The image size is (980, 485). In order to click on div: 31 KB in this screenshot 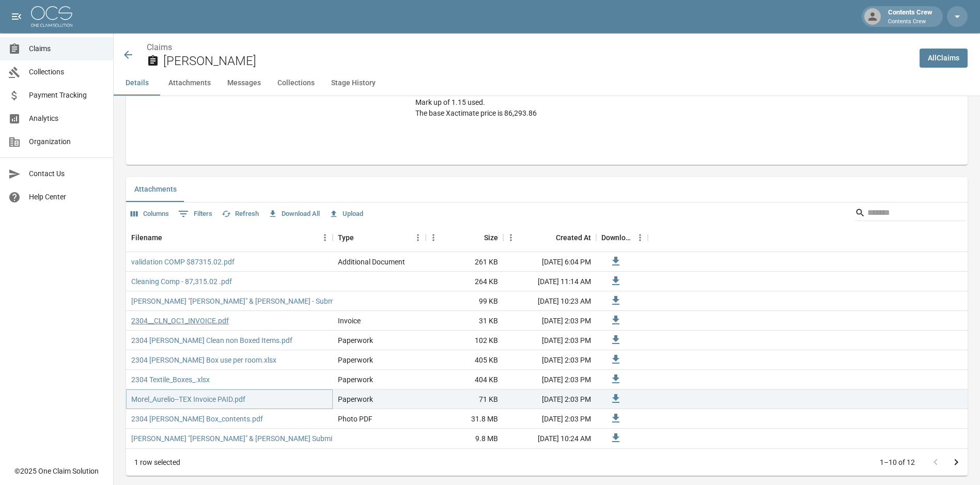, I will do `click(465, 321)`.